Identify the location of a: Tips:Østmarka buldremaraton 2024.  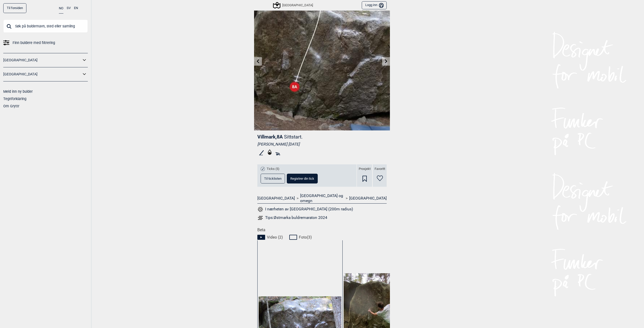
(322, 218).